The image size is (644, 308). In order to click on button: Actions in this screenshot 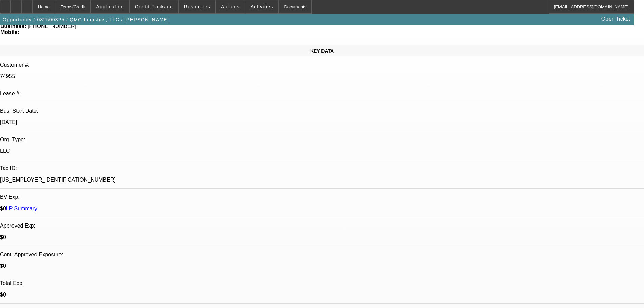, I will do `click(230, 7)`.